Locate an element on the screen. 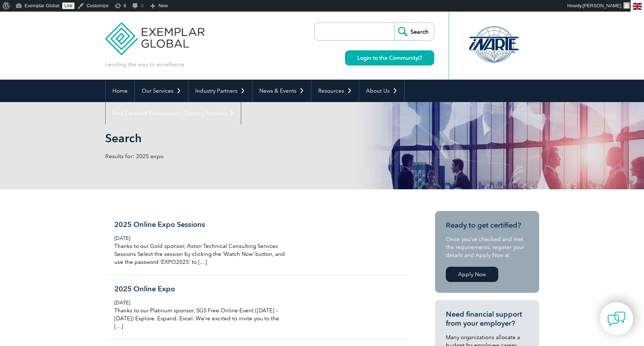 The image size is (644, 346). p: Leading the way to excellence is located at coordinates (145, 65).